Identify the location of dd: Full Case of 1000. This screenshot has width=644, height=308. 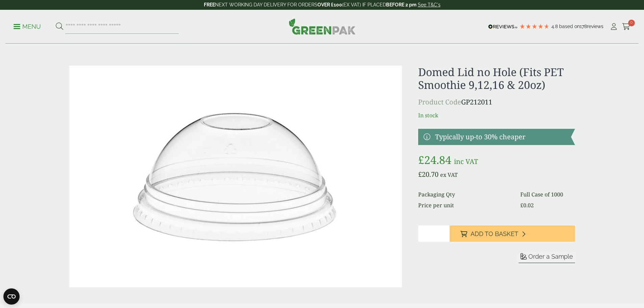
(547, 194).